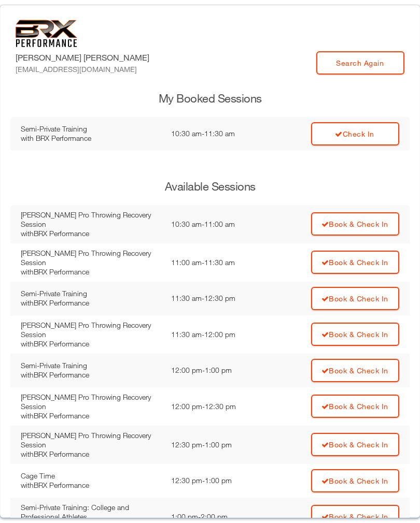  Describe the element at coordinates (210, 187) in the screenshot. I see `h3: Available Sessions` at that location.